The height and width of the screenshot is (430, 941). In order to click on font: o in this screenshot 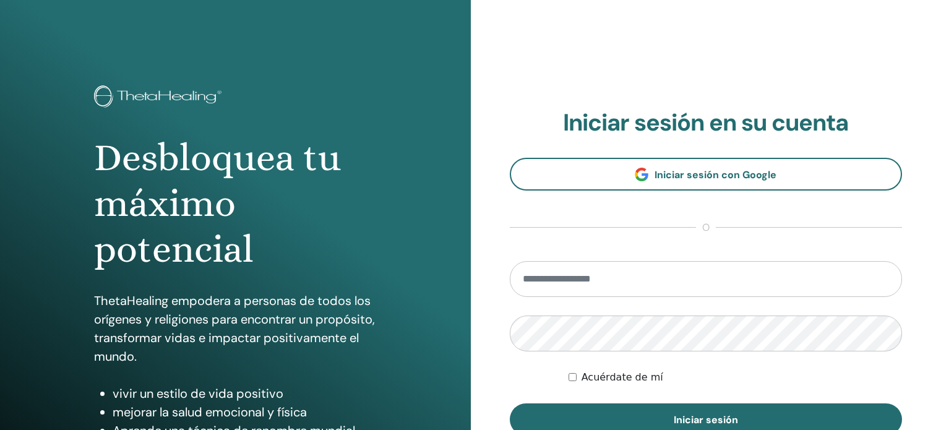, I will do `click(706, 227)`.